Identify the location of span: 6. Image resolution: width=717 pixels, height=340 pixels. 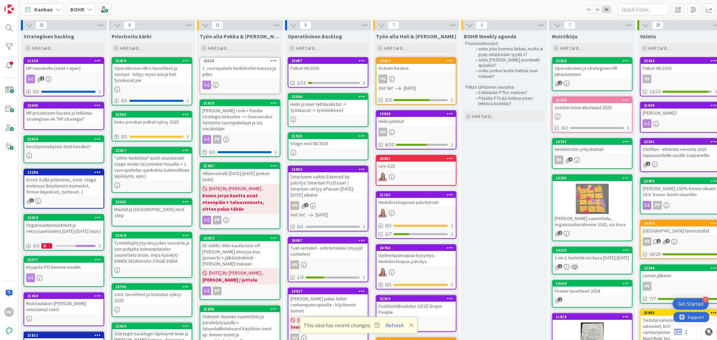
(668, 241).